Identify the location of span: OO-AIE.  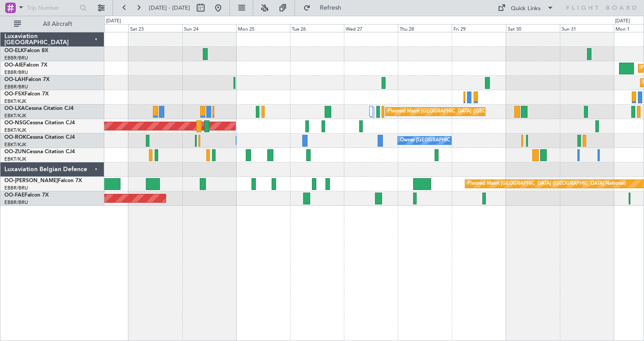
(14, 65).